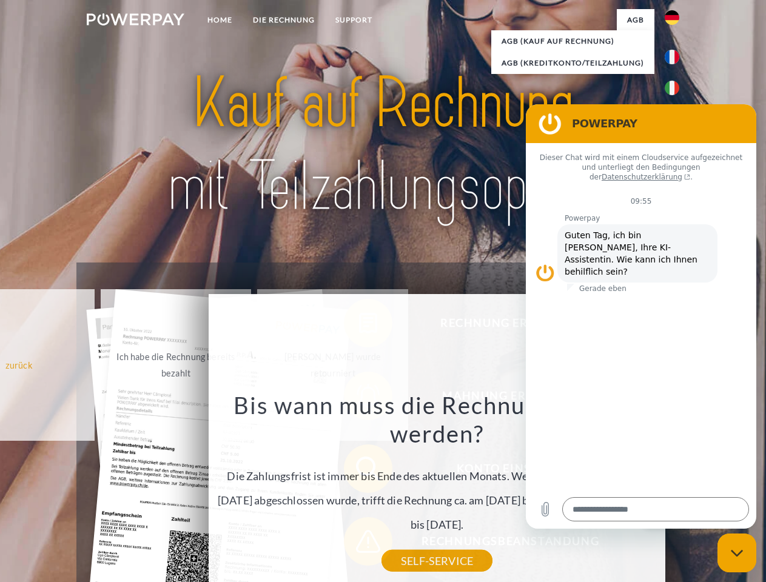  Describe the element at coordinates (354, 20) in the screenshot. I see `a: SUPPORT` at that location.